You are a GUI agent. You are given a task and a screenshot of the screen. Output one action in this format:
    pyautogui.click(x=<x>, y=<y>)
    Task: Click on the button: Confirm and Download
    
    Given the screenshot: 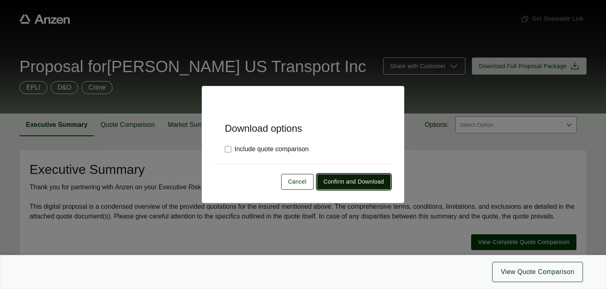 What is the action you would take?
    pyautogui.click(x=353, y=181)
    